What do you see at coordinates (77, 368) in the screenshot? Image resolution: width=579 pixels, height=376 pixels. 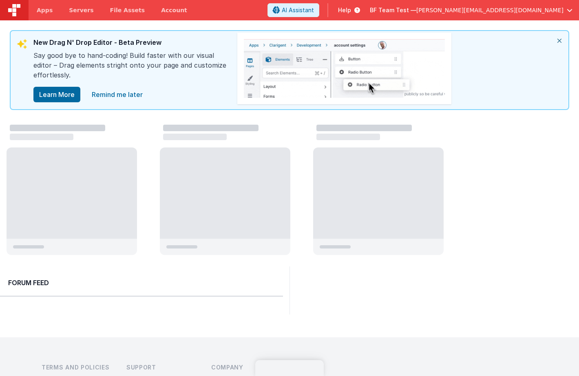 I see `h3: Terms and Policies` at bounding box center [77, 368].